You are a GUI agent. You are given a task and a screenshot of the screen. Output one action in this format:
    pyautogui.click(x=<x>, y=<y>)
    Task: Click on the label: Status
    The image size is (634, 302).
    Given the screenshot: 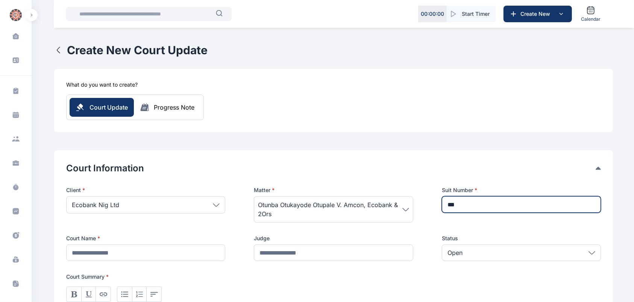 What is the action you would take?
    pyautogui.click(x=521, y=238)
    